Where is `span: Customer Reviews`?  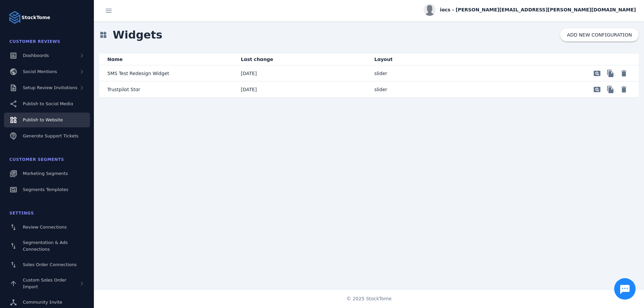 span: Customer Reviews is located at coordinates (35, 41).